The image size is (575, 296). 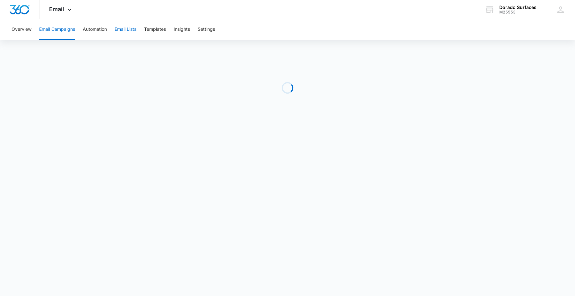 I want to click on button: Settings, so click(x=206, y=30).